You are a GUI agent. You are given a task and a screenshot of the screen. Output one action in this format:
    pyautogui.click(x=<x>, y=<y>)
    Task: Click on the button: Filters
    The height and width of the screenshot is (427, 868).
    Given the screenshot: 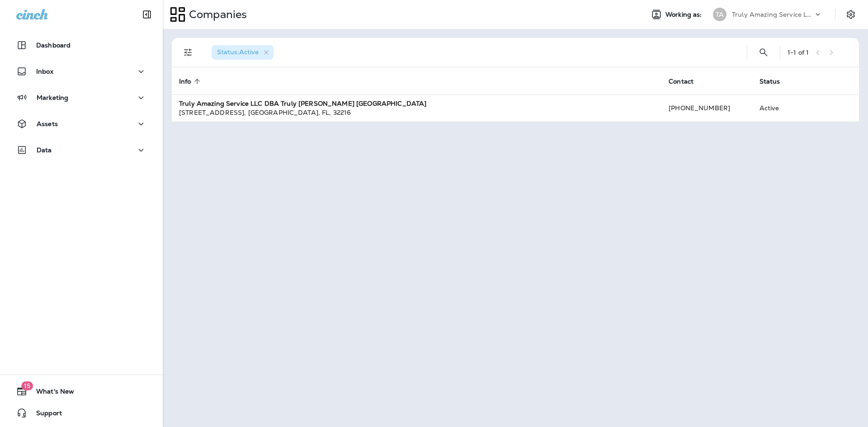 What is the action you would take?
    pyautogui.click(x=188, y=52)
    